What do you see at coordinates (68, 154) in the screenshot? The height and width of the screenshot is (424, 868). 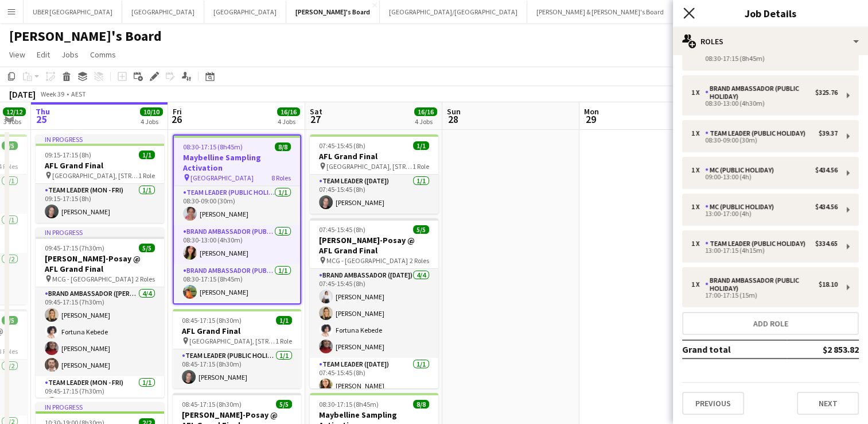 I see `span: 09:15-17:15 (8h)` at bounding box center [68, 154].